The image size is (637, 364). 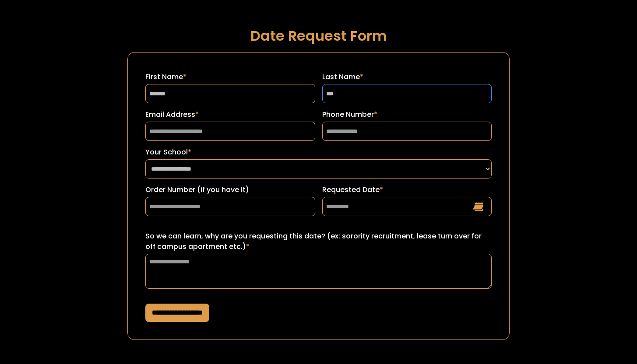 What do you see at coordinates (318, 242) in the screenshot?
I see `label: So we can learn, why are you requesting this date? (ex: sorority recruitment, lease turn over for...` at bounding box center [318, 242].